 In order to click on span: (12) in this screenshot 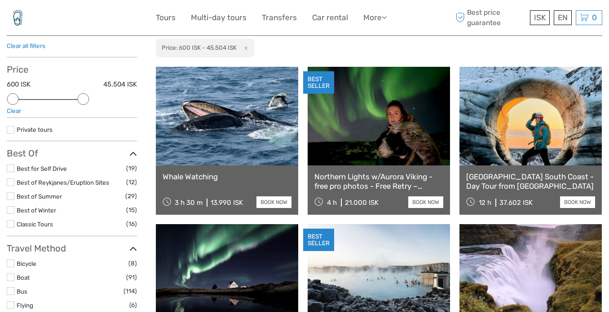, I will do `click(132, 182)`.